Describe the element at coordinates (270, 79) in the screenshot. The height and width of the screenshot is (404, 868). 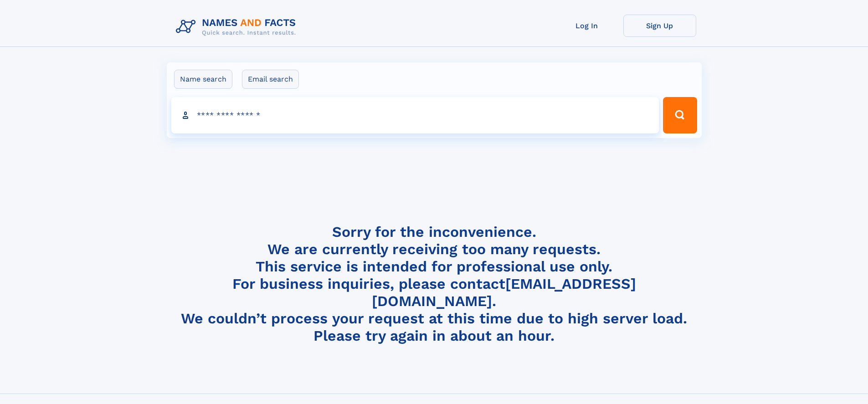
I see `label: Email search` at that location.